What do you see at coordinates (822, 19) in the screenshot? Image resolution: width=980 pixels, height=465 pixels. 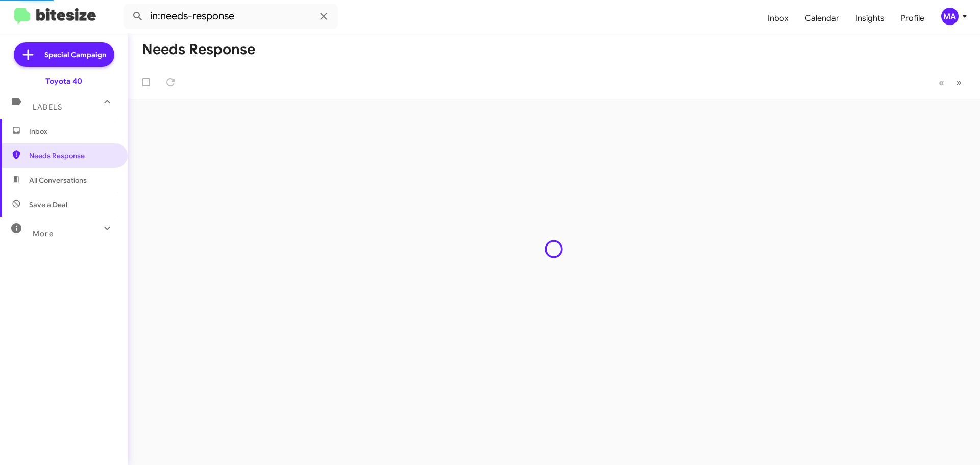 I see `span: Calendar` at bounding box center [822, 19].